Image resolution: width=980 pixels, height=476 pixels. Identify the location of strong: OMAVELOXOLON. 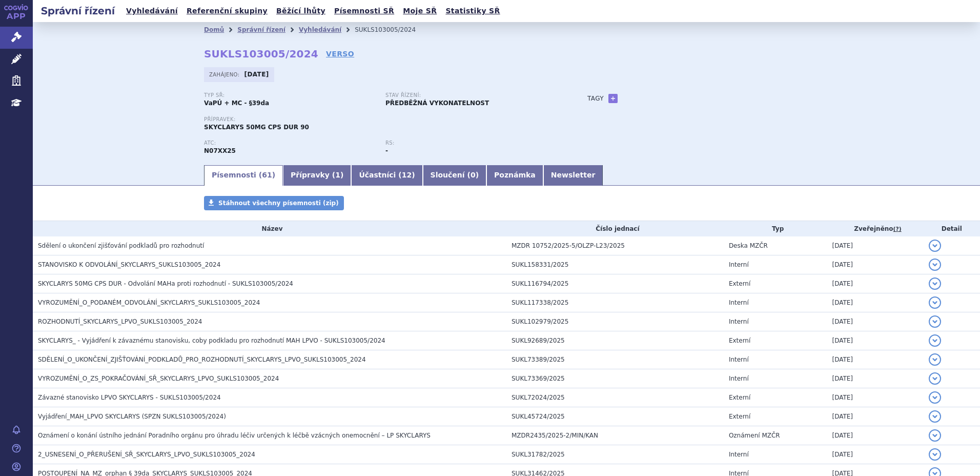
(220, 150).